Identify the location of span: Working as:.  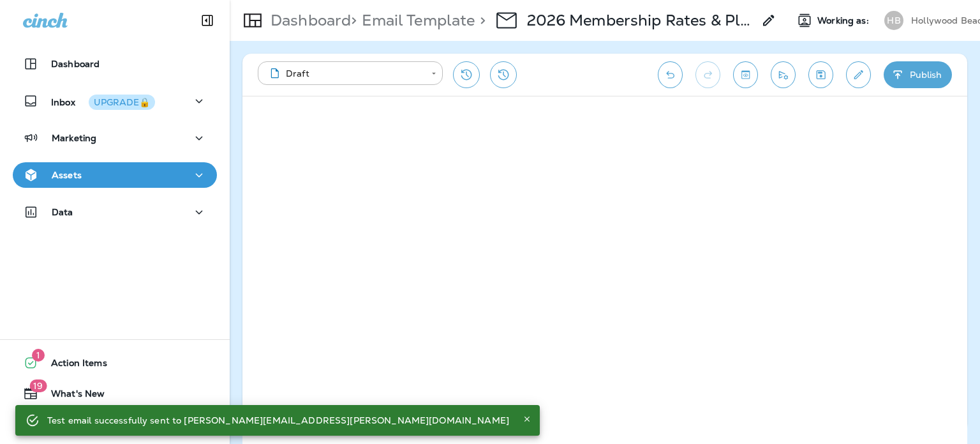
(844, 20).